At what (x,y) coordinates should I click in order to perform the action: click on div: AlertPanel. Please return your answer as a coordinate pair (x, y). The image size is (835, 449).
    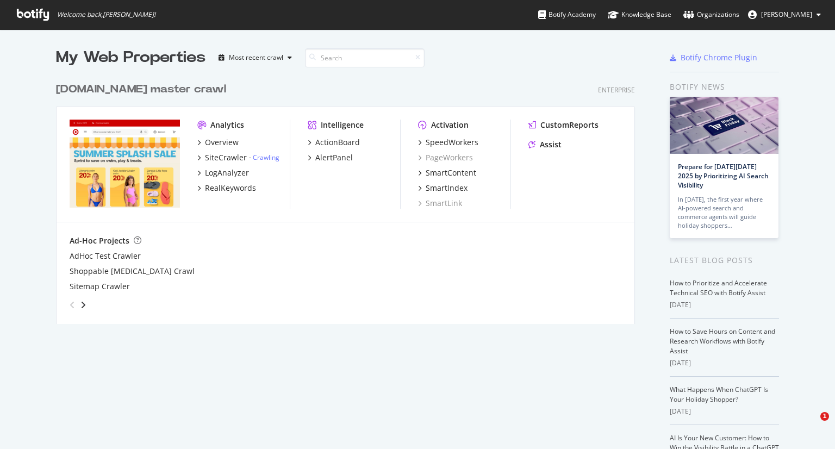
    Looking at the image, I should click on (334, 158).